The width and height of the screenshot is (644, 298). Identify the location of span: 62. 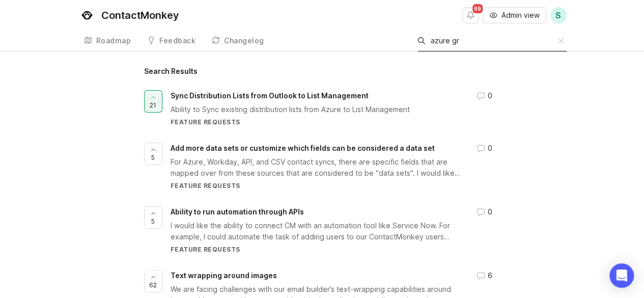
(152, 284).